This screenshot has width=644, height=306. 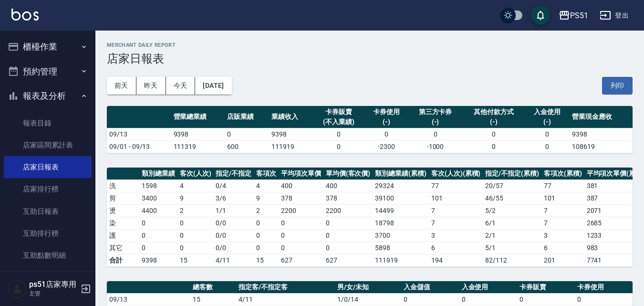 What do you see at coordinates (512, 198) in the screenshot?
I see `td: 46 / 55` at bounding box center [512, 198].